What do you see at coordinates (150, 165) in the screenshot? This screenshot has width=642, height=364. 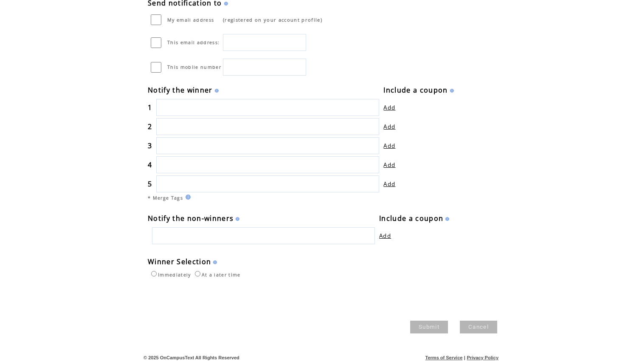 I see `span: 4` at bounding box center [150, 165].